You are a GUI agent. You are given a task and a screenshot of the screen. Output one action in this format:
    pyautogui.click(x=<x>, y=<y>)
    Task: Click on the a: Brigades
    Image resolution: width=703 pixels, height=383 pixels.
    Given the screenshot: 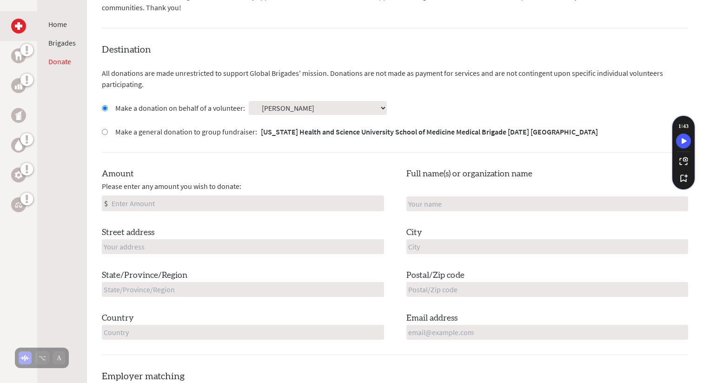 What is the action you would take?
    pyautogui.click(x=62, y=43)
    